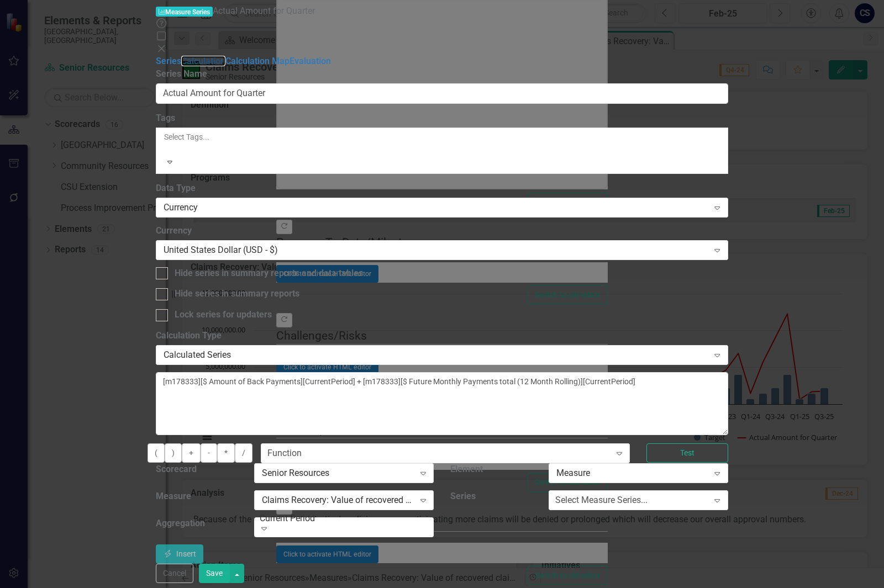 The image size is (884, 588). Describe the element at coordinates (441, 74) in the screenshot. I see `label: Series Name` at that location.